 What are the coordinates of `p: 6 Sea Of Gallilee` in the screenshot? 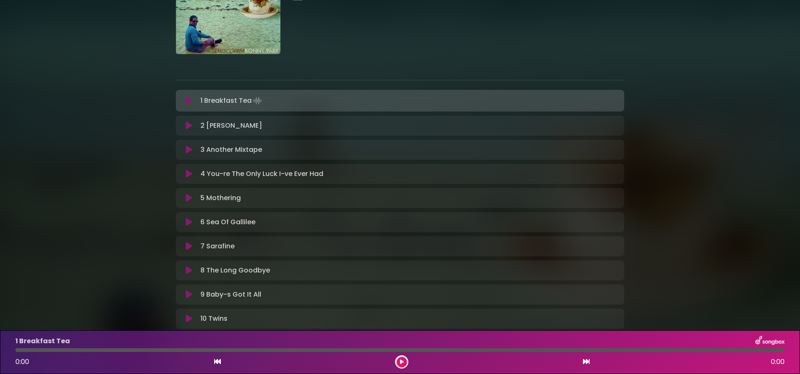 It's located at (228, 222).